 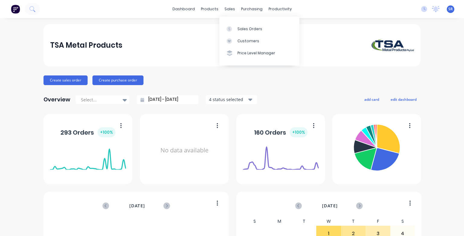 I want to click on div: productivity, so click(x=280, y=9).